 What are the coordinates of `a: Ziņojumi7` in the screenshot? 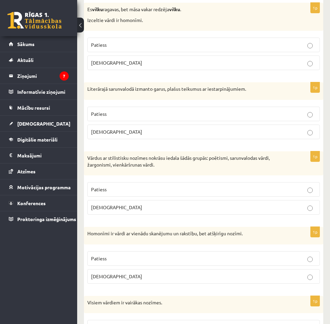 It's located at (39, 76).